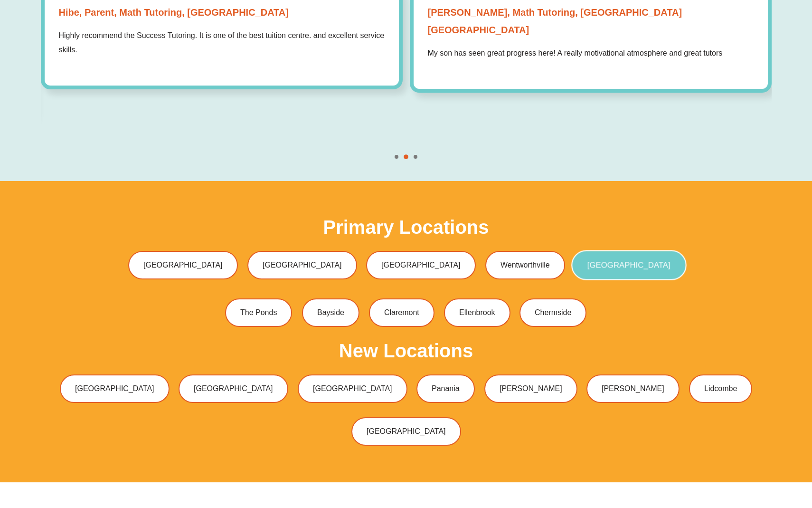 This screenshot has height=508, width=812. I want to click on h2: New Locations, so click(406, 350).